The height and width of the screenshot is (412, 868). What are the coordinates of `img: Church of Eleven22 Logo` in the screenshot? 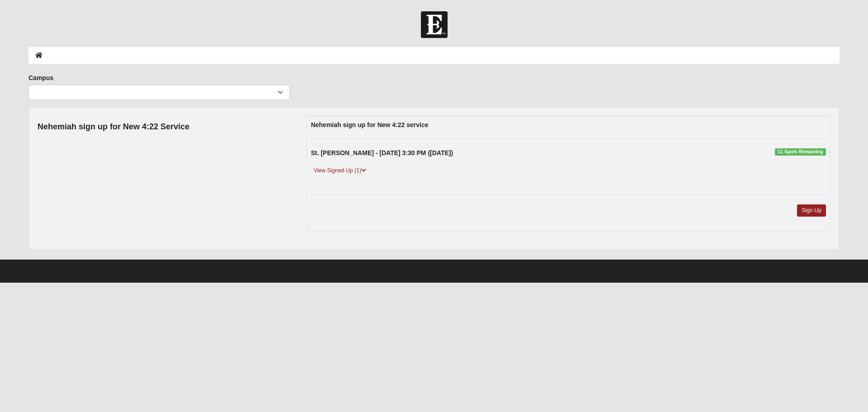 It's located at (434, 24).